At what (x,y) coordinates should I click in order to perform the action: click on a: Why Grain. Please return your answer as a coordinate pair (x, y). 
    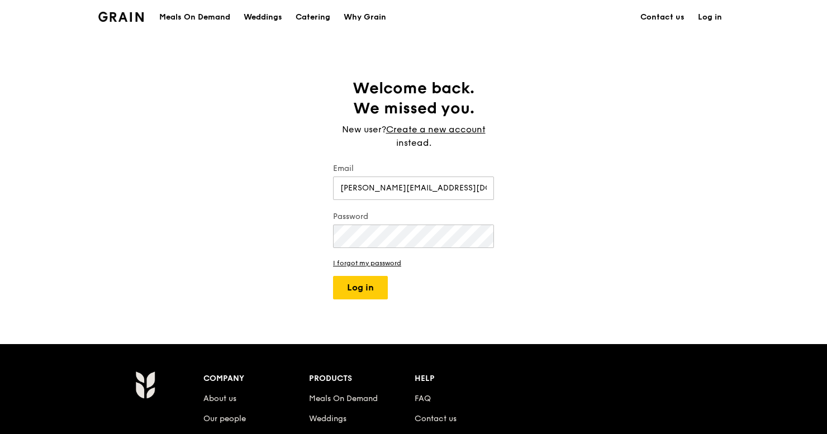
    Looking at the image, I should click on (365, 17).